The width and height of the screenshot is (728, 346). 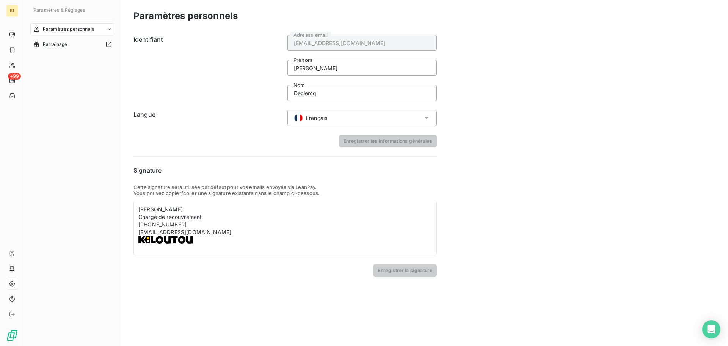 I want to click on button: Enregistrer les informations générales, so click(x=388, y=141).